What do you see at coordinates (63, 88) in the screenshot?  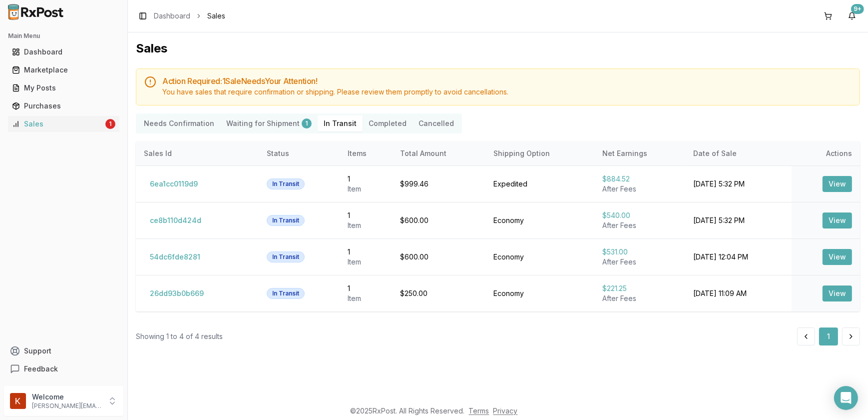 I see `div: My Posts` at bounding box center [63, 88].